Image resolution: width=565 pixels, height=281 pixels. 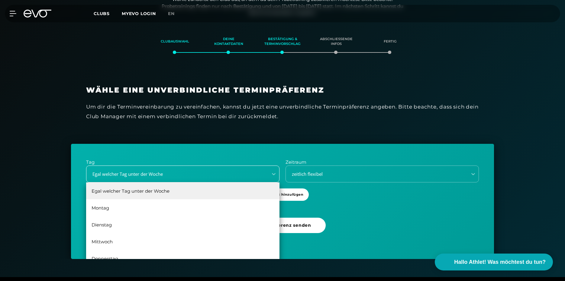 I want to click on a: MYEVO LOGIN, so click(x=139, y=14).